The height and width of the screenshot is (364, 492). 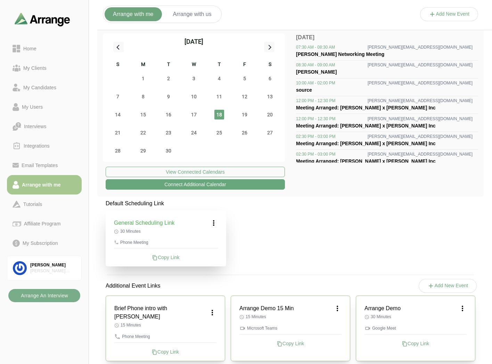 What do you see at coordinates (44, 224) in the screenshot?
I see `a: Affiliate Program` at bounding box center [44, 224].